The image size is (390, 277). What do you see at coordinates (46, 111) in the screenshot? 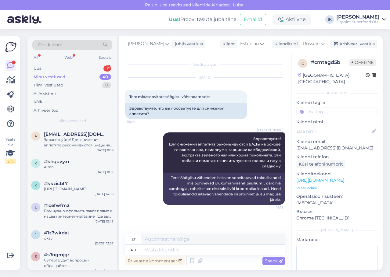
I see `div: Arhiveeritud` at bounding box center [46, 111].